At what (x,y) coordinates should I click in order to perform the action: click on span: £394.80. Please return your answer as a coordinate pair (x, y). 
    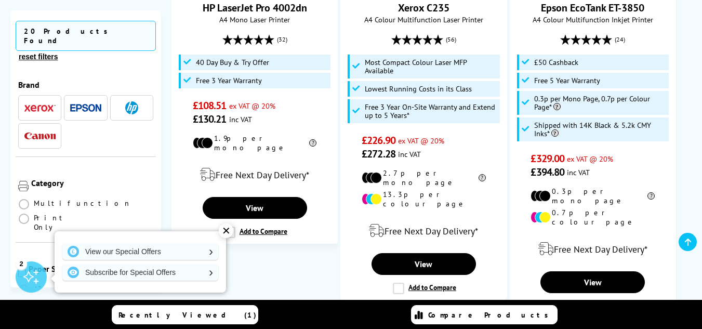
    Looking at the image, I should click on (548, 172).